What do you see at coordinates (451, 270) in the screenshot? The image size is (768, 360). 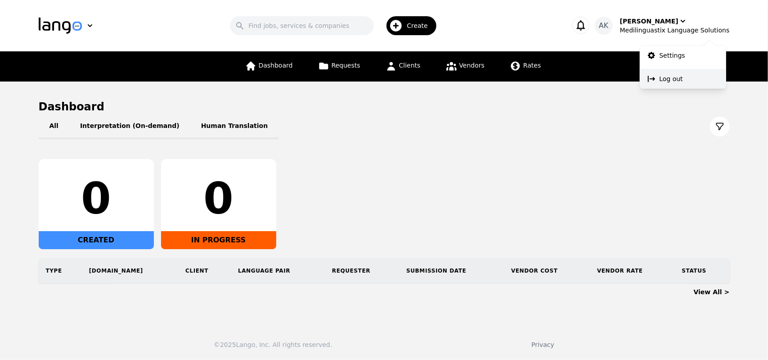 I see `th: Submission Date` at bounding box center [451, 270].